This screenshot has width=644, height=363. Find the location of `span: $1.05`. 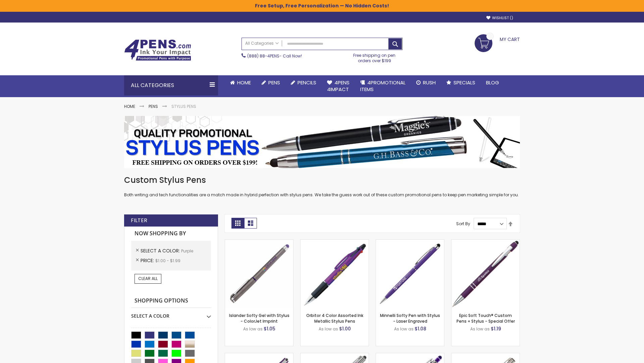

span: $1.05 is located at coordinates (270, 328).